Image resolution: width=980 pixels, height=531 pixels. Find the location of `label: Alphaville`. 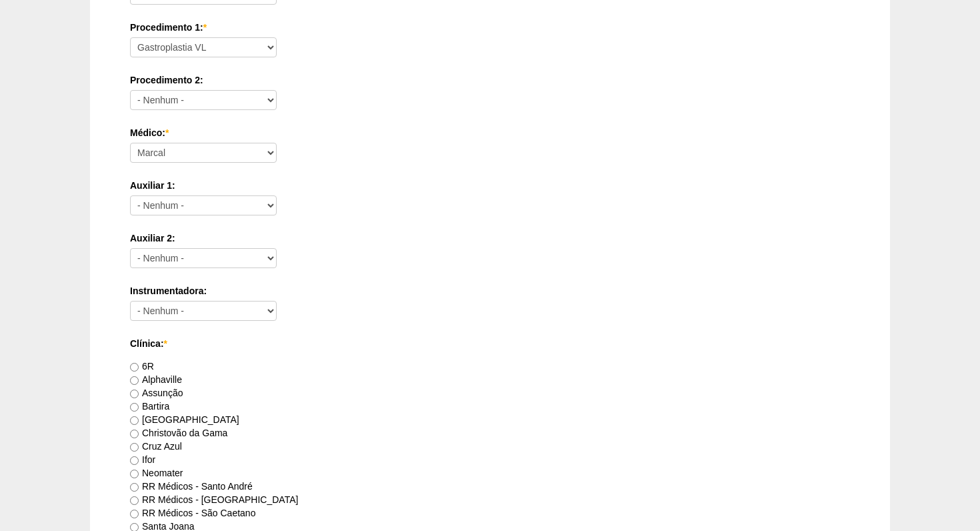

label: Alphaville is located at coordinates (156, 380).